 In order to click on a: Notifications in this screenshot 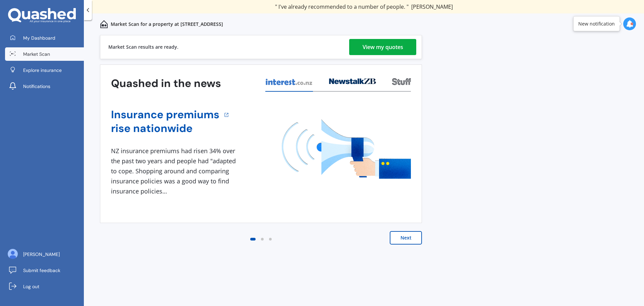, I will do `click(44, 87)`.